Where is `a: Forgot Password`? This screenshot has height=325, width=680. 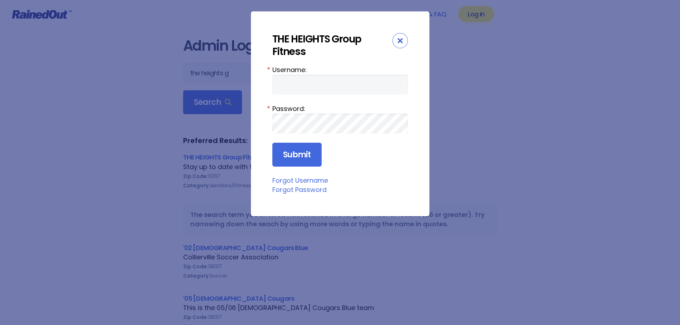 a: Forgot Password is located at coordinates (299, 190).